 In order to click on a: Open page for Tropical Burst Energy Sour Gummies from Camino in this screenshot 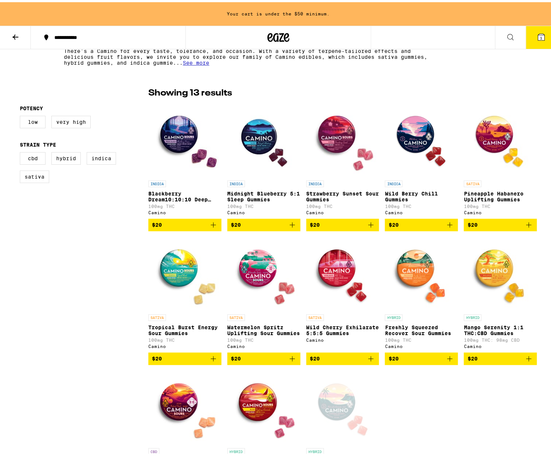, I will do `click(185, 292)`.